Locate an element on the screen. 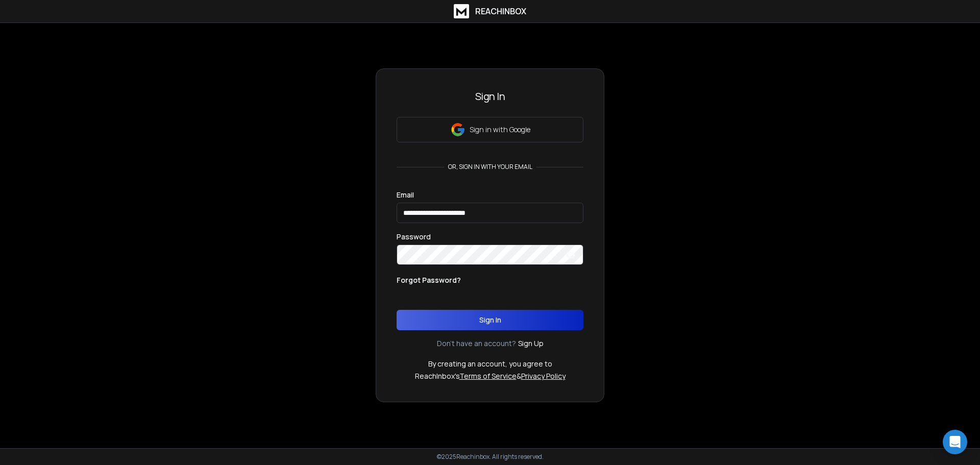 Image resolution: width=980 pixels, height=465 pixels. label: Email is located at coordinates (405, 195).